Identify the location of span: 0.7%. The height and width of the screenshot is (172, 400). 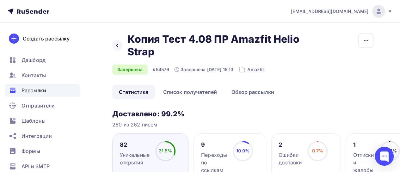
(317, 151).